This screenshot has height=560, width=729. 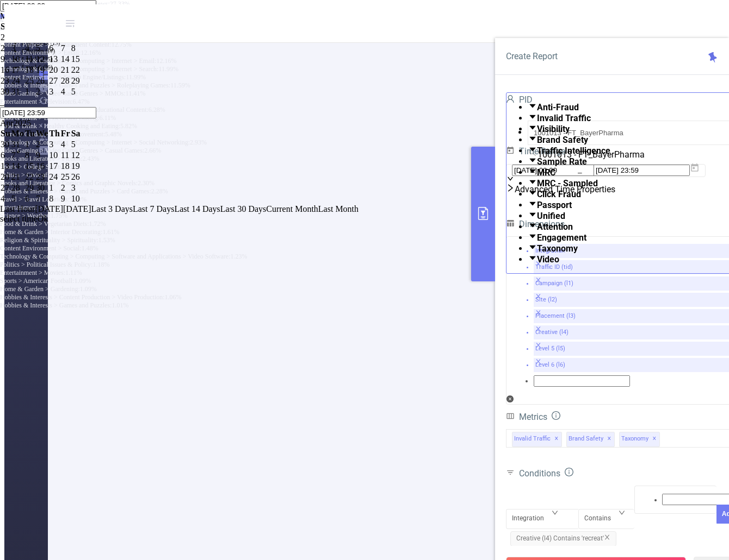 I want to click on td: April 8, 2025, so click(x=30, y=155).